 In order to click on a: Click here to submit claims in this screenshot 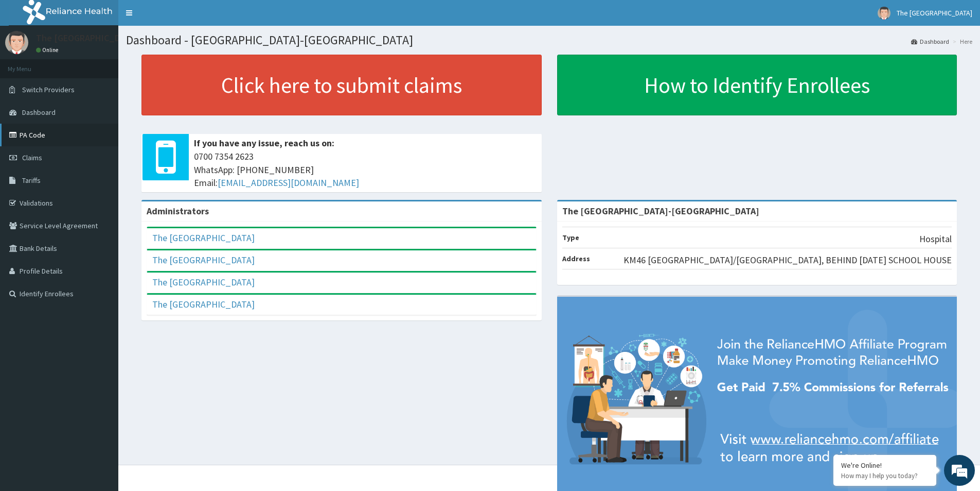, I will do `click(342, 85)`.